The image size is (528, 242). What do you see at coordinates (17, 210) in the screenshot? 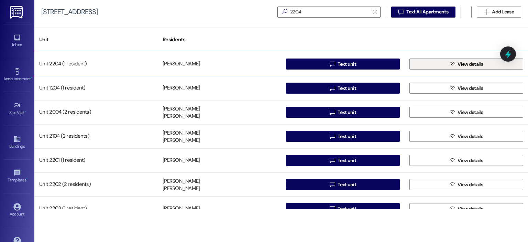
I see `a: Account` at bounding box center [17, 210].